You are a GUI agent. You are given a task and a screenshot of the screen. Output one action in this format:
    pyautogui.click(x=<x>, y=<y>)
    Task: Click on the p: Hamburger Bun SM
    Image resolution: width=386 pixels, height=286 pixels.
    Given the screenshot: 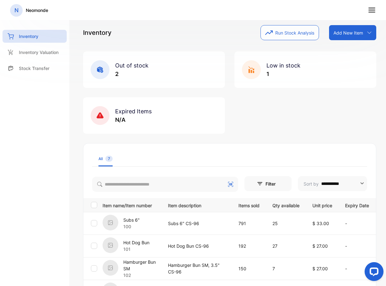 What is the action you would take?
    pyautogui.click(x=141, y=266)
    